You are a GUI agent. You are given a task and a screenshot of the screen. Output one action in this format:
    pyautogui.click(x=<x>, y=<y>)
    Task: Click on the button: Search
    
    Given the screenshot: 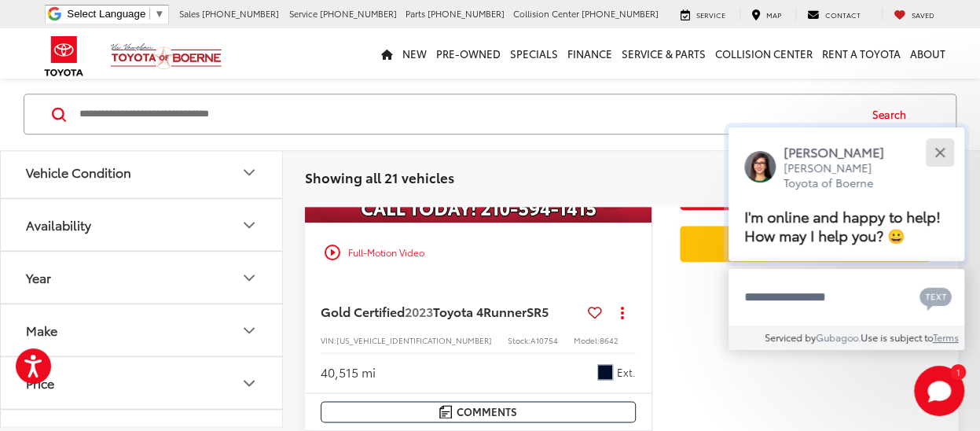 What is the action you would take?
    pyautogui.click(x=893, y=115)
    